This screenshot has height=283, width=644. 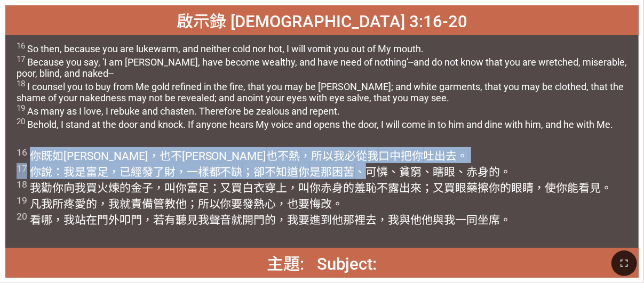 What do you see at coordinates (299, 220) in the screenshot?
I see `wg2476: 在門` at bounding box center [299, 220].